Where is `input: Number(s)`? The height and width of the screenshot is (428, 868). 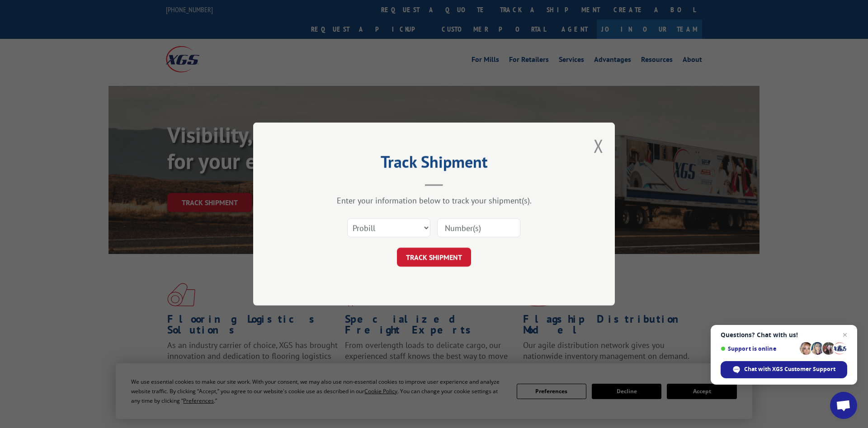
input: Number(s) is located at coordinates (479, 228).